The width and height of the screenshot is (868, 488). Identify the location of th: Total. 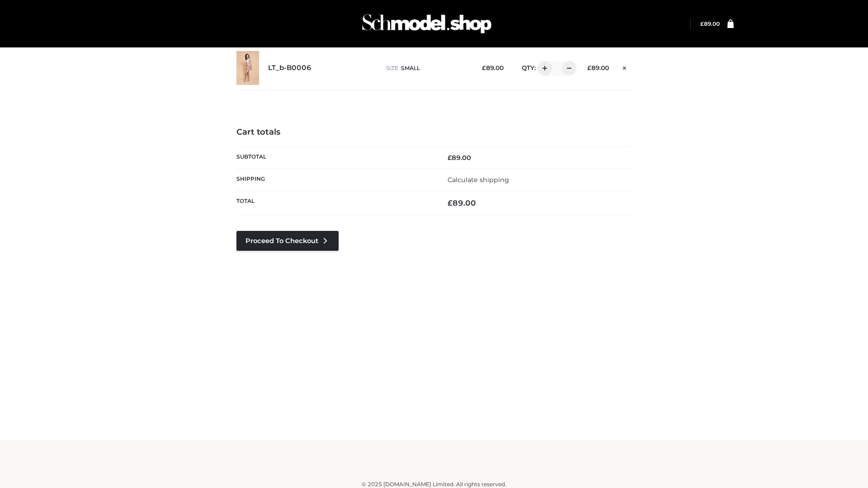
(335, 203).